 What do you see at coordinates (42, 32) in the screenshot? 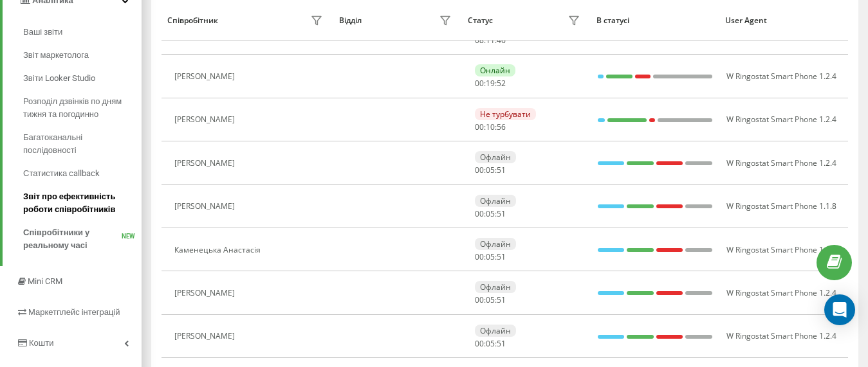
I see `span: Ваші звіти` at bounding box center [42, 32].